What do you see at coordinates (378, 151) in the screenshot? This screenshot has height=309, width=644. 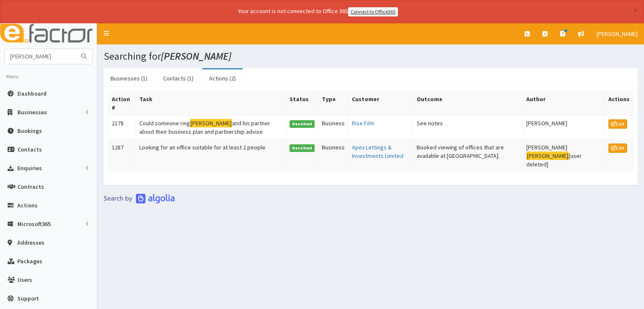 I see `a: Apex Lettings & Investments Limited` at bounding box center [378, 151].